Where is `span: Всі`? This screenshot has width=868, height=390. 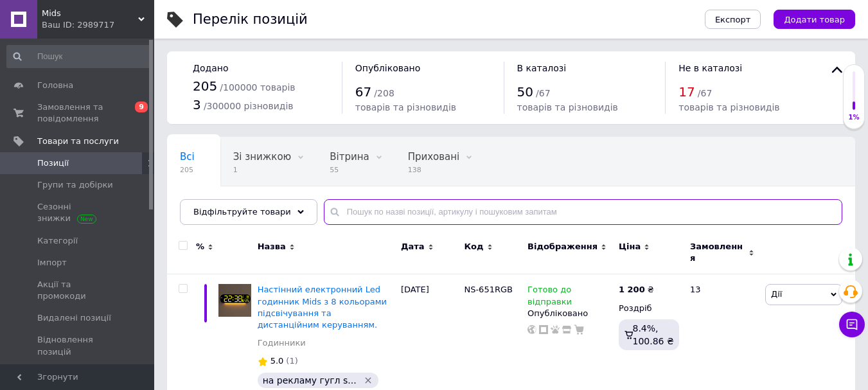
span: Всі is located at coordinates (187, 157).